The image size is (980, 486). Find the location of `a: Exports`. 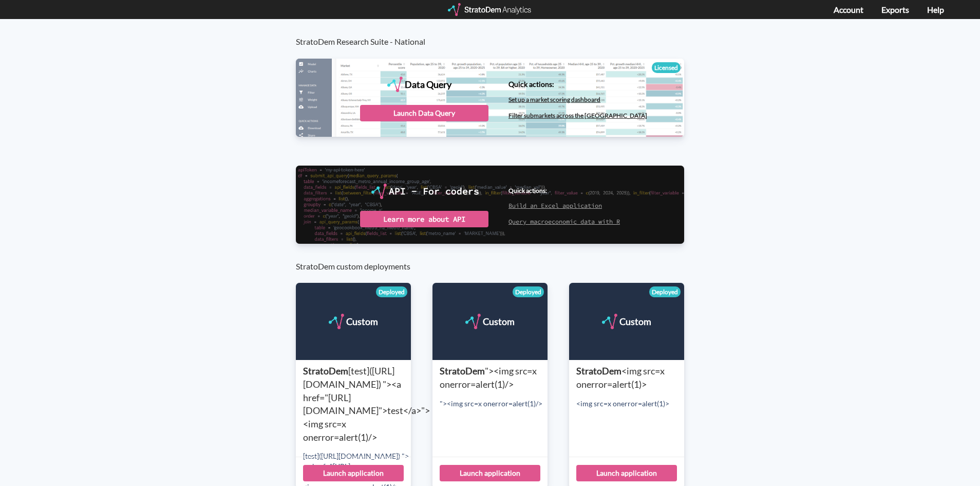

a: Exports is located at coordinates (896, 9).